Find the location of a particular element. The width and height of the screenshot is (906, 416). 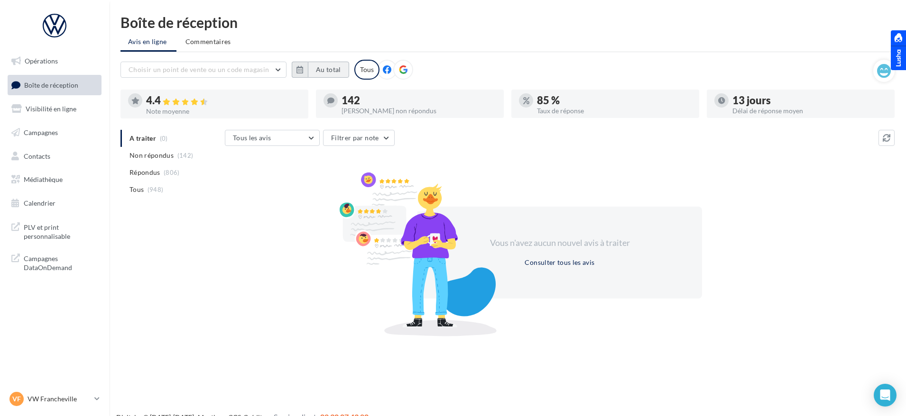

span: Commentaires is located at coordinates (208, 41).